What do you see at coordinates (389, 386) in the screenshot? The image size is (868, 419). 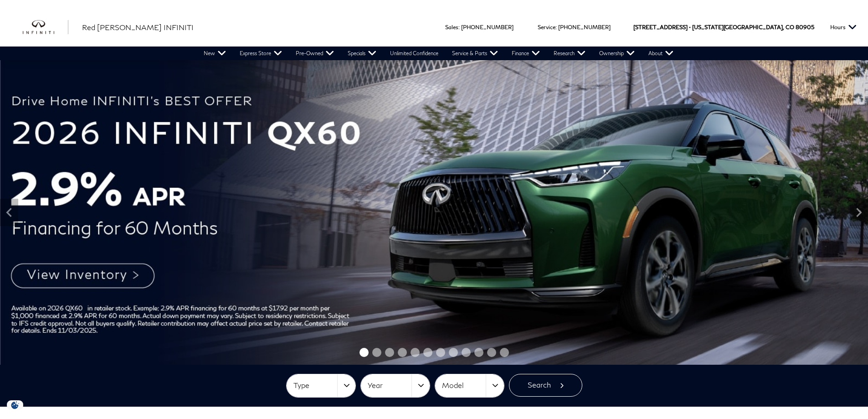 I see `span: Year` at bounding box center [389, 386].